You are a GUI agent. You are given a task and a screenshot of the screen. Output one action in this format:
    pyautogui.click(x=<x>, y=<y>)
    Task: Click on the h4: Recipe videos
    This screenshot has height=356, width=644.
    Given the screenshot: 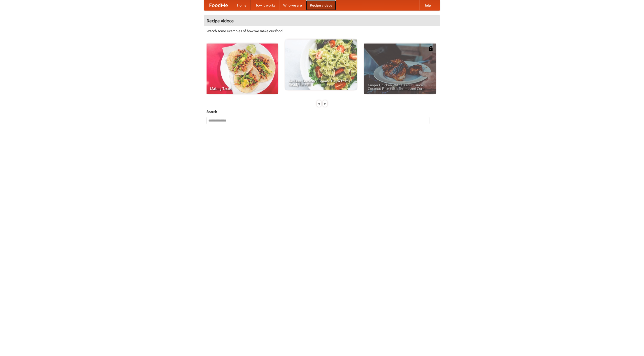 What is the action you would take?
    pyautogui.click(x=322, y=21)
    